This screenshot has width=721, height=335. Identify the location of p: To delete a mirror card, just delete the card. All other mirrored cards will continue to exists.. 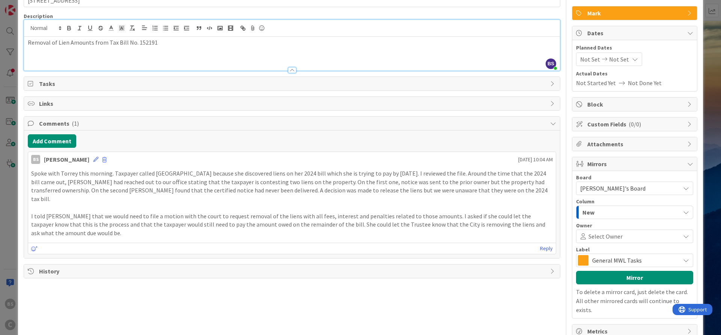
(635, 301).